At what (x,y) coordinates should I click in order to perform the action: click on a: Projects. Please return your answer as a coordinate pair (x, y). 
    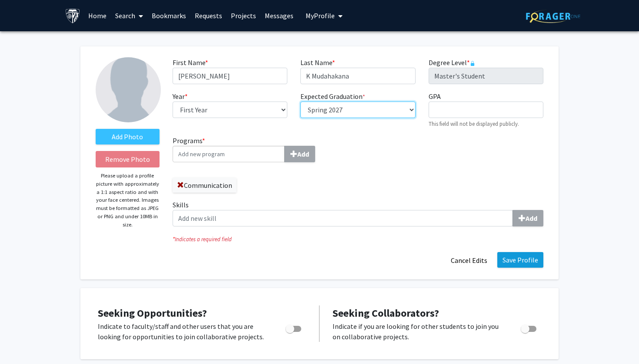
    Looking at the image, I should click on (243, 16).